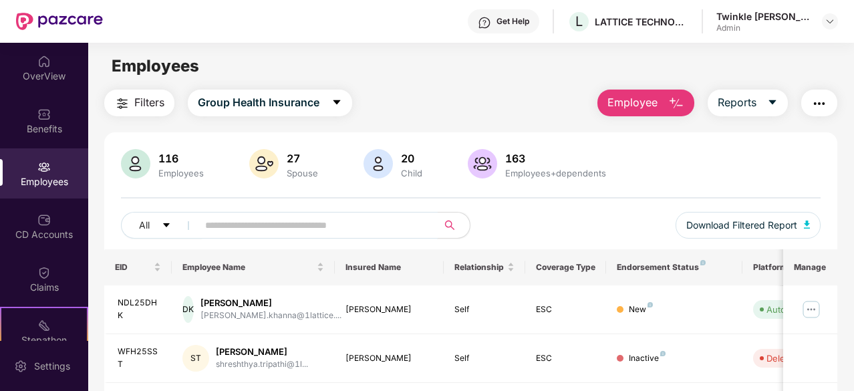 The width and height of the screenshot is (854, 391). I want to click on div: shreshthya.tripathi@1l..., so click(262, 364).